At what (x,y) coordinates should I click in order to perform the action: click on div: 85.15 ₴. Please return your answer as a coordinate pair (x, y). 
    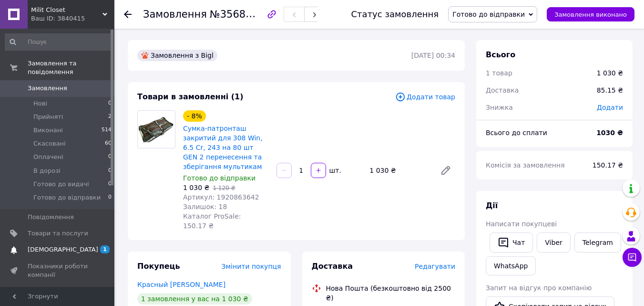
    Looking at the image, I should click on (610, 90).